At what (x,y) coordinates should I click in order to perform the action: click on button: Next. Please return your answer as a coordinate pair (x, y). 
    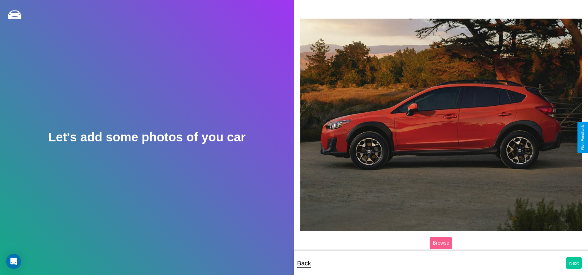
    Looking at the image, I should click on (574, 263).